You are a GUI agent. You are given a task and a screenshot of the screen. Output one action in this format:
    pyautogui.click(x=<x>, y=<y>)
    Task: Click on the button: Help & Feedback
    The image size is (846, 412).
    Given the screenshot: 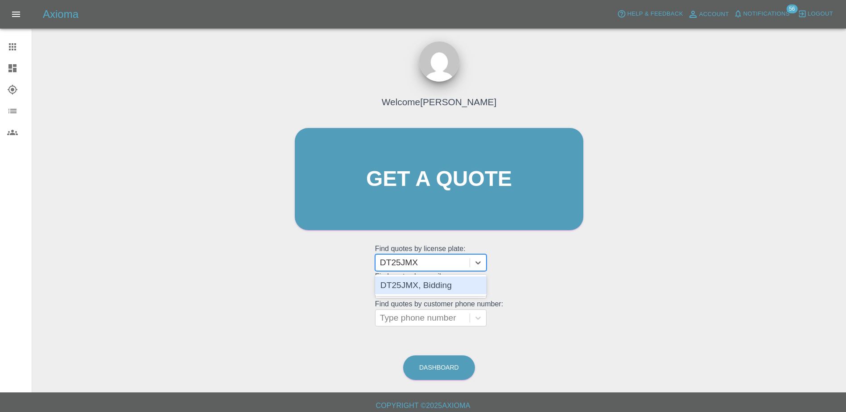 What is the action you would take?
    pyautogui.click(x=650, y=14)
    